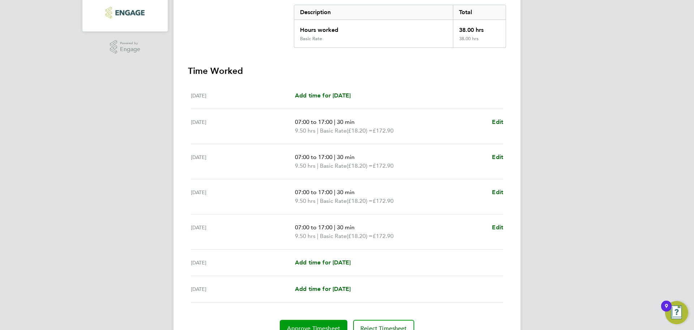 This screenshot has height=330, width=694. Describe the element at coordinates (374, 12) in the screenshot. I see `div: Description` at that location.